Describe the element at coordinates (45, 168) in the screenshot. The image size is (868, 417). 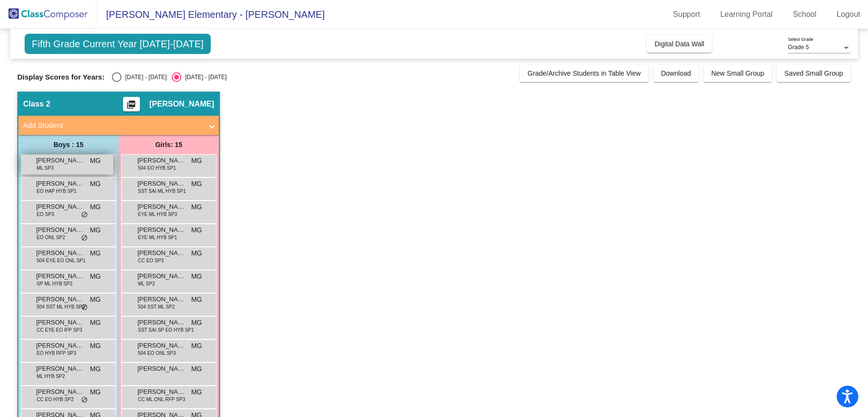
I see `span: ML SP3` at that location.